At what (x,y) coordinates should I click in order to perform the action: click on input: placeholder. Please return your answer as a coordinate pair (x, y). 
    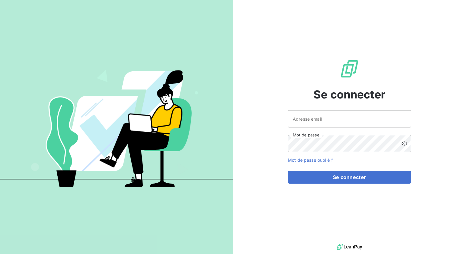
    Looking at the image, I should click on (349, 119).